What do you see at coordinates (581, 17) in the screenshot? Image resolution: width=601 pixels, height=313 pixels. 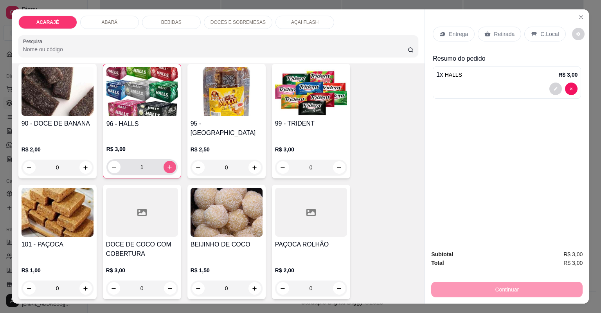 I see `button: Close` at bounding box center [581, 17].